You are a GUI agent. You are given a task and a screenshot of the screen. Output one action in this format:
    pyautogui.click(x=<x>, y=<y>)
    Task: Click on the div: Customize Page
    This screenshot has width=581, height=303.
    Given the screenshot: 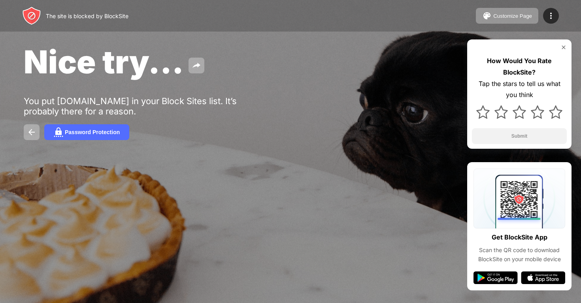 What is the action you would take?
    pyautogui.click(x=512, y=16)
    